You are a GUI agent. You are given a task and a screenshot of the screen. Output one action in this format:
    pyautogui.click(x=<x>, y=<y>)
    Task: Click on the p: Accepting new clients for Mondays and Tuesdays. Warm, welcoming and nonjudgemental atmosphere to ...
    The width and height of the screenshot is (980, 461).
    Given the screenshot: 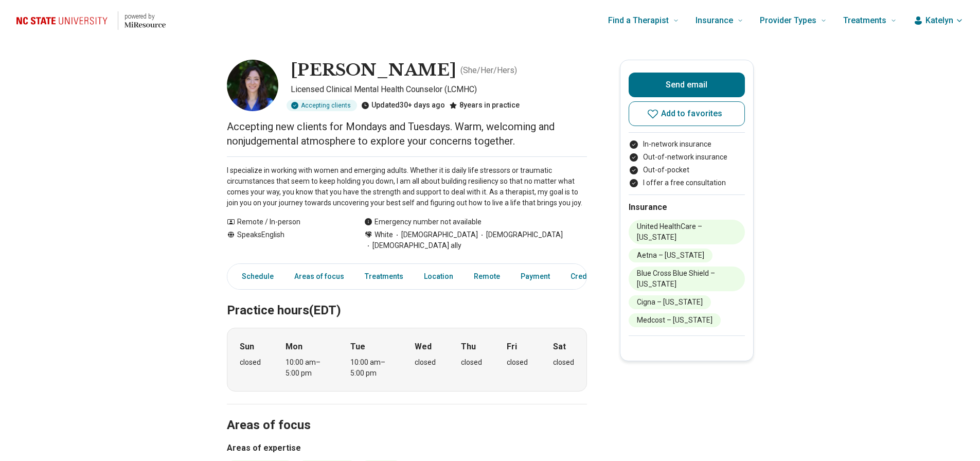 What is the action you would take?
    pyautogui.click(x=407, y=134)
    